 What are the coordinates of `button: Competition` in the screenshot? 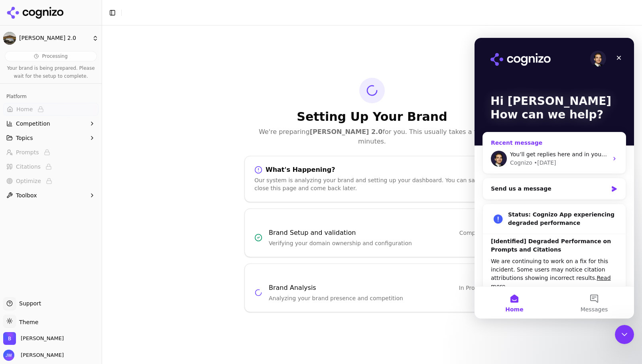 It's located at (51, 124).